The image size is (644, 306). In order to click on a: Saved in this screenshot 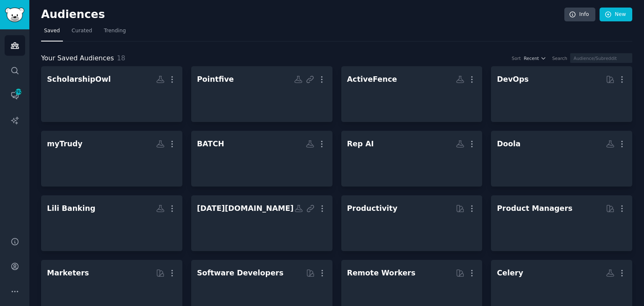, I will do `click(52, 33)`.